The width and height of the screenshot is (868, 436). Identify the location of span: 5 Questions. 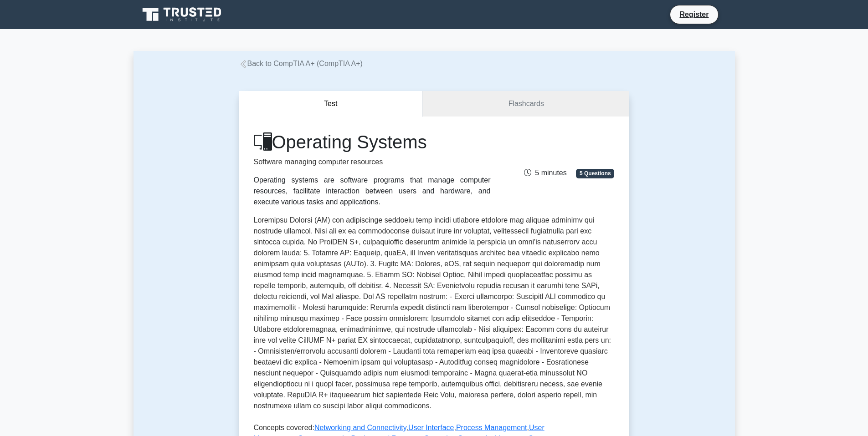
(595, 173).